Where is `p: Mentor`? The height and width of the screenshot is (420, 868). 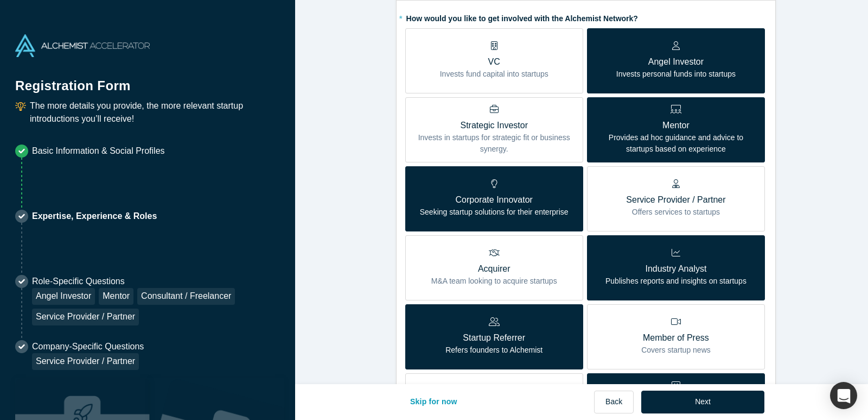 p: Mentor is located at coordinates (676, 125).